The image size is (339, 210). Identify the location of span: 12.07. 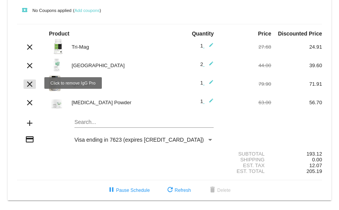
(315, 165).